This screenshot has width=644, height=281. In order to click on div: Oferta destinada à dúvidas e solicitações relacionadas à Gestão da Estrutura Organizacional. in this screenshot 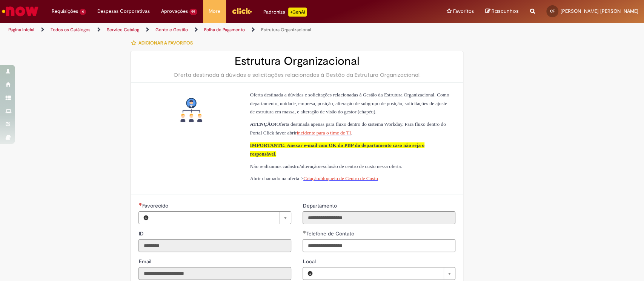, I will do `click(297, 75)`.